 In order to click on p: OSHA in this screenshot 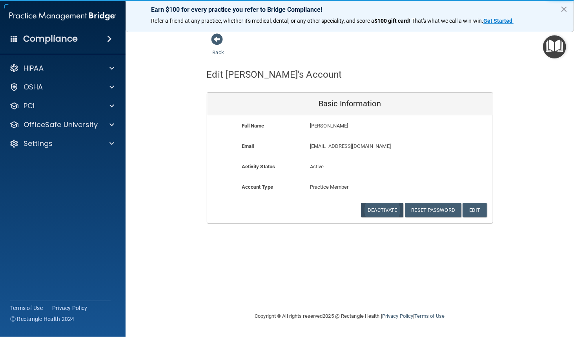, I will do `click(33, 87)`.